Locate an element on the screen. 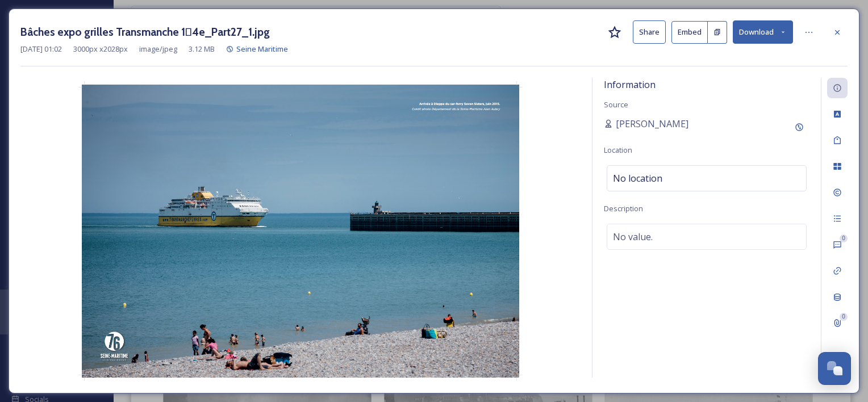 This screenshot has width=868, height=402. span: Information is located at coordinates (630, 85).